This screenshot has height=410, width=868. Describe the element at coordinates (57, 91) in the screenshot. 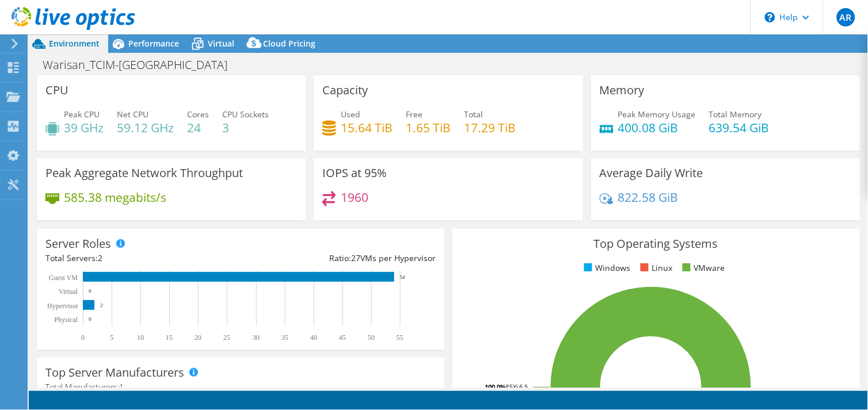

I see `h3: CPU` at that location.